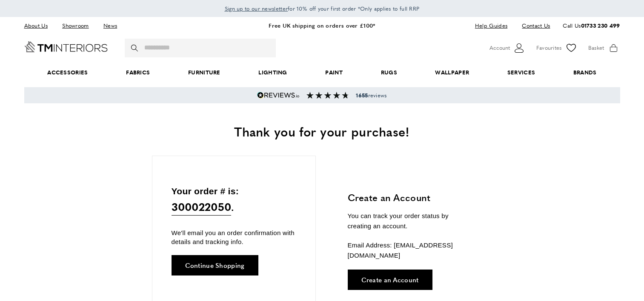 The width and height of the screenshot is (644, 301). What do you see at coordinates (390, 280) in the screenshot?
I see `span: Create an Account` at bounding box center [390, 280].